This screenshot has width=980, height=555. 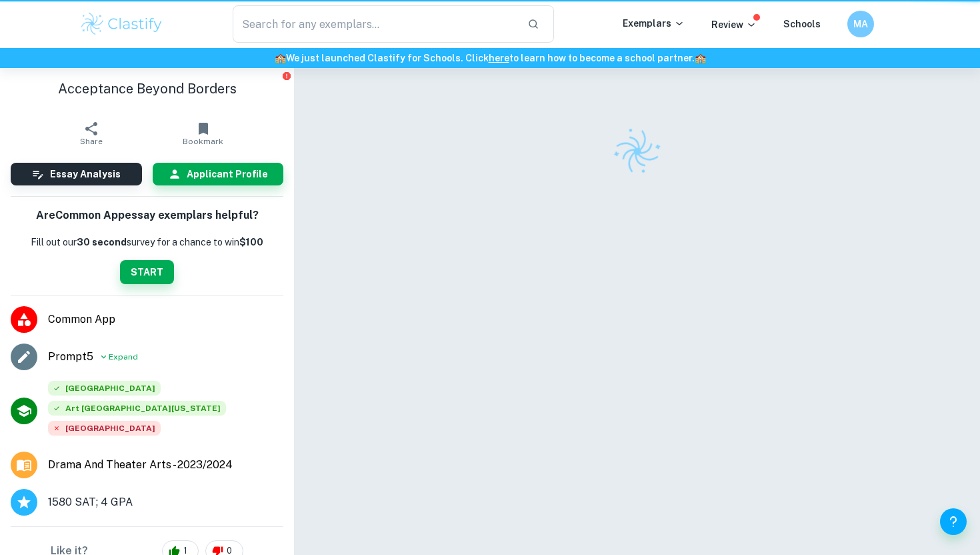 What do you see at coordinates (123, 357) in the screenshot?
I see `span: Expand` at bounding box center [123, 357].